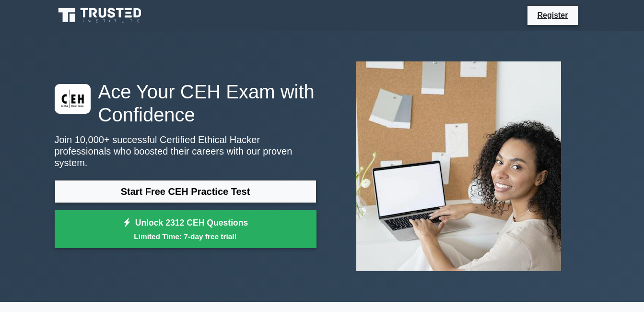 The image size is (644, 312). I want to click on h1: Ace Your CEH Exam with Confidence, so click(186, 103).